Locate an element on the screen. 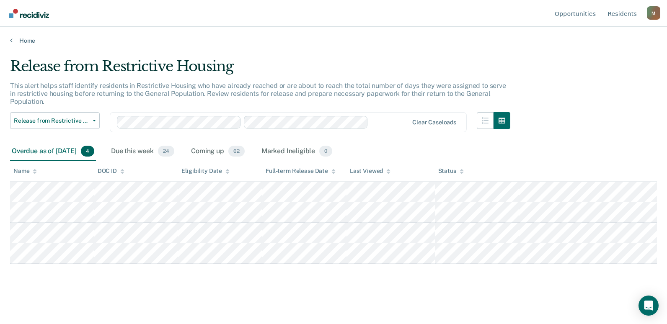 The width and height of the screenshot is (667, 324). a: Home is located at coordinates (334, 41).